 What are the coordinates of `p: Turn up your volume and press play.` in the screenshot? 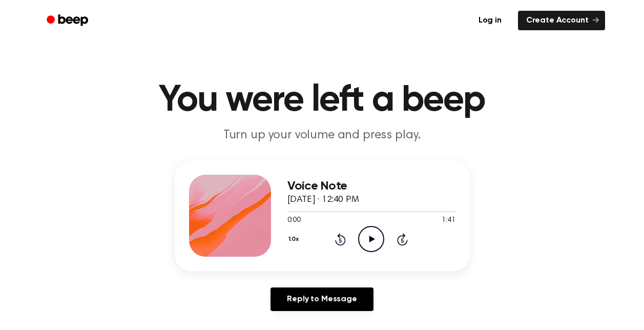 It's located at (322, 135).